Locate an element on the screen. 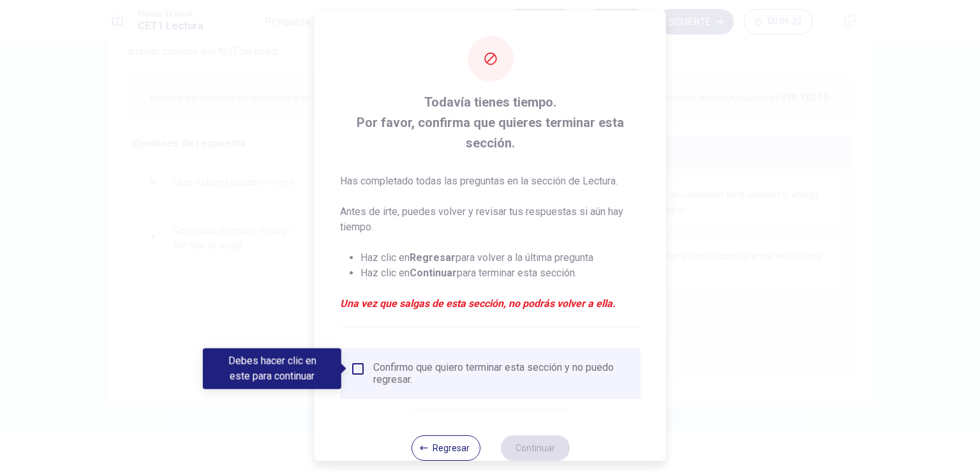 This screenshot has height=471, width=980. span: Todavía tienes tiempo. Por favor, confirma que quieres terminar esta sección. is located at coordinates (490, 123).